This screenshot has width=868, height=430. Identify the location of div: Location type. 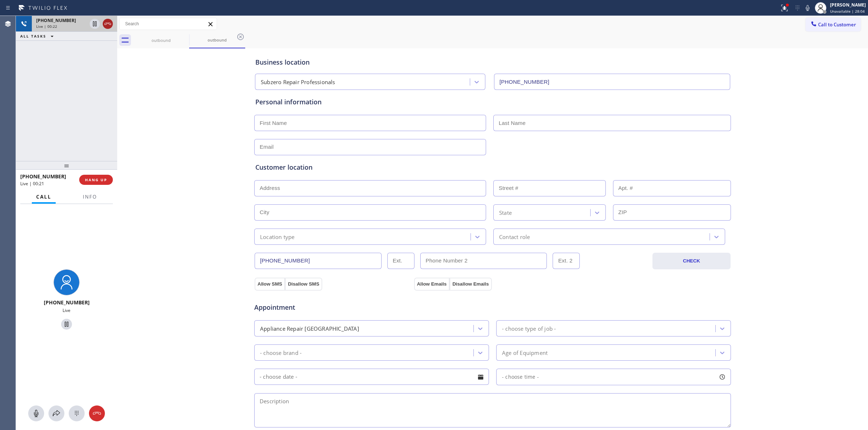
(277, 236).